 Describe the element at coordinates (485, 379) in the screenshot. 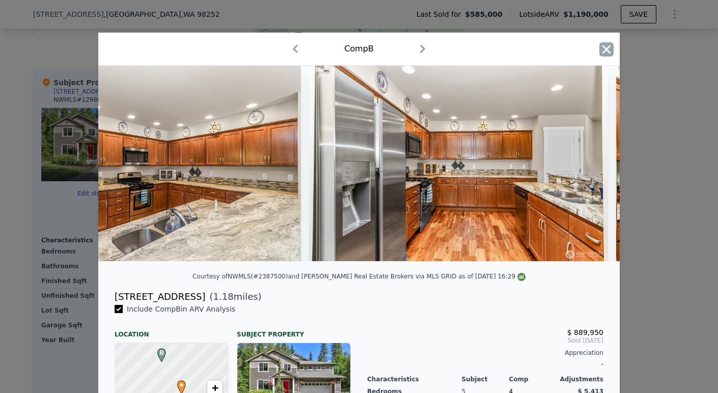

I see `div: Subject` at that location.